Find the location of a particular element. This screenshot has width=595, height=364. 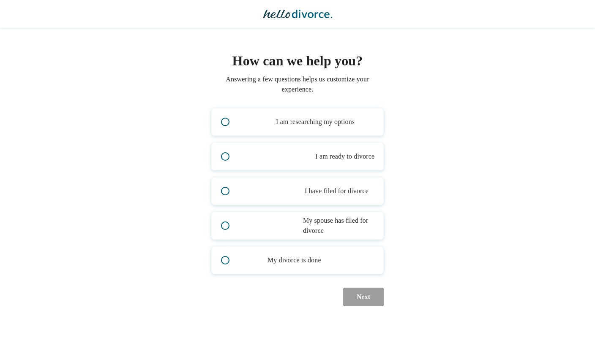

span: My divorce is done is located at coordinates (295, 260).